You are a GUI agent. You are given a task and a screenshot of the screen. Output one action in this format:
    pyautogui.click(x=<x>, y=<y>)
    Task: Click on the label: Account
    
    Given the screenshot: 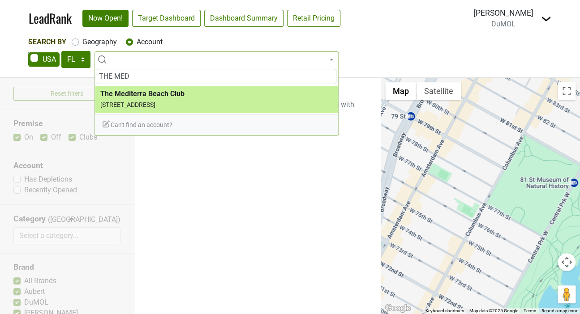 What is the action you would take?
    pyautogui.click(x=150, y=42)
    